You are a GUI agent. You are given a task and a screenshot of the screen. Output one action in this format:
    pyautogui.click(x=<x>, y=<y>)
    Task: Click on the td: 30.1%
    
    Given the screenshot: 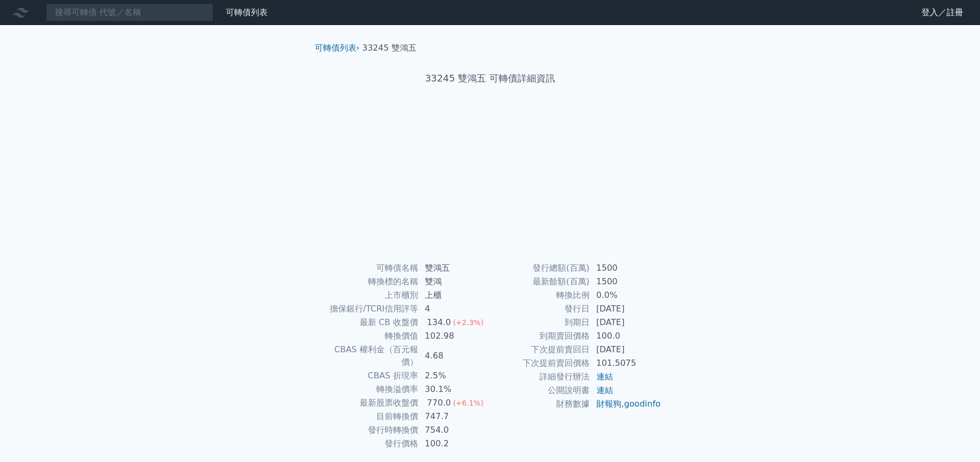 What is the action you would take?
    pyautogui.click(x=454, y=389)
    